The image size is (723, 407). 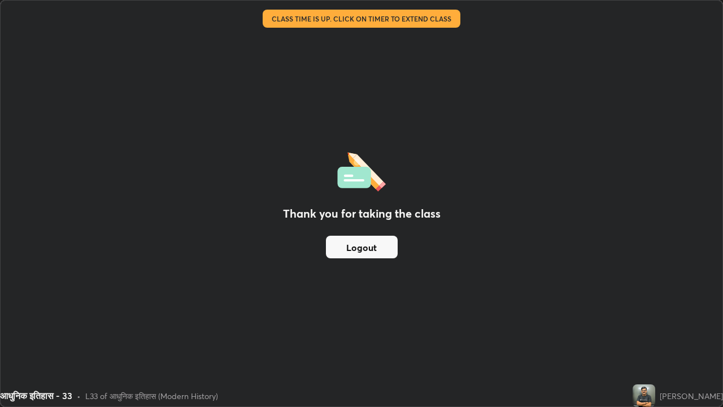 What do you see at coordinates (151, 395) in the screenshot?
I see `div: L33 of आधुनिक इतिहास (Modern History)` at bounding box center [151, 395].